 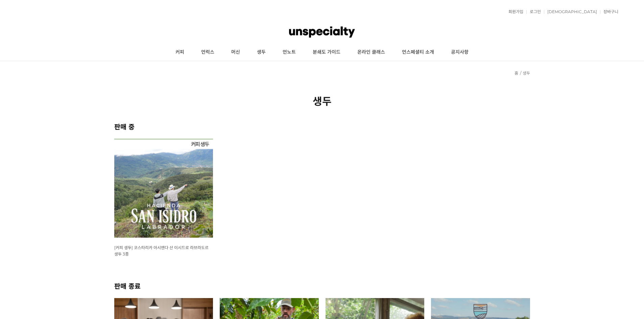 I want to click on a: 장바구니, so click(x=609, y=12).